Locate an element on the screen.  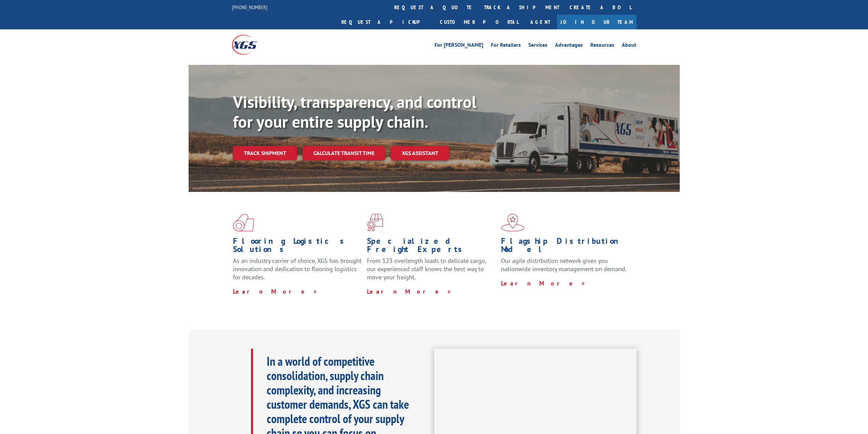
a: Track shipment is located at coordinates (265, 153).